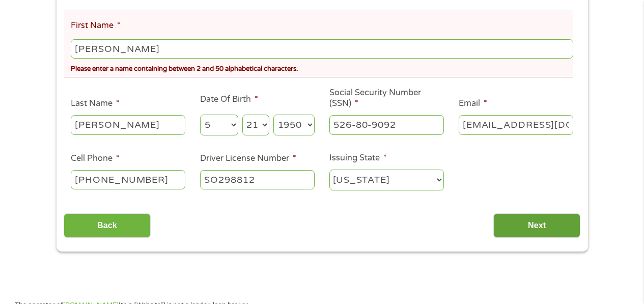  Describe the element at coordinates (128, 125) in the screenshot. I see `input: Smith` at that location.